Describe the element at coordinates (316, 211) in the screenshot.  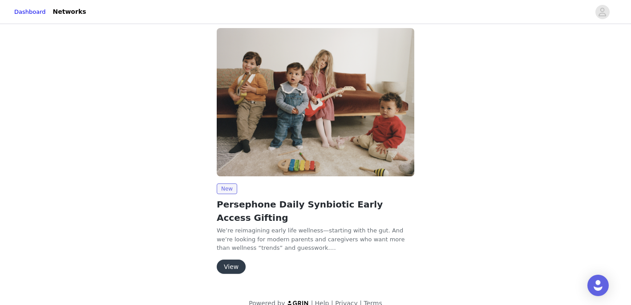
I see `h2: Persephone Daily Synbiotic Early Access Gifting` at that location.